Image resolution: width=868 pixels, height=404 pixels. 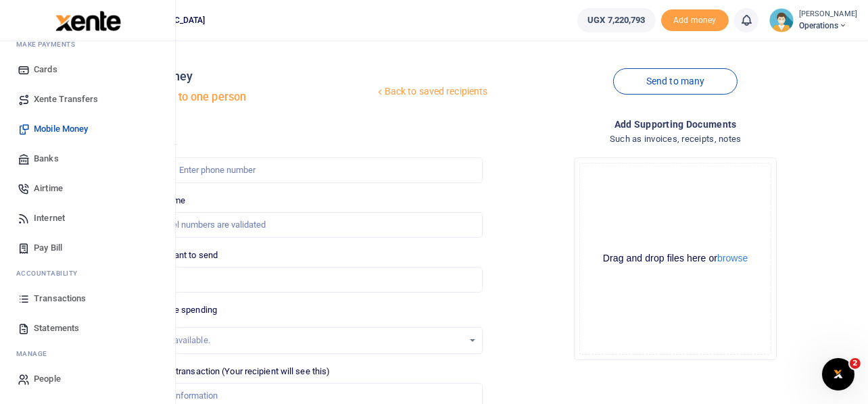 I want to click on span: Transactions, so click(x=60, y=298).